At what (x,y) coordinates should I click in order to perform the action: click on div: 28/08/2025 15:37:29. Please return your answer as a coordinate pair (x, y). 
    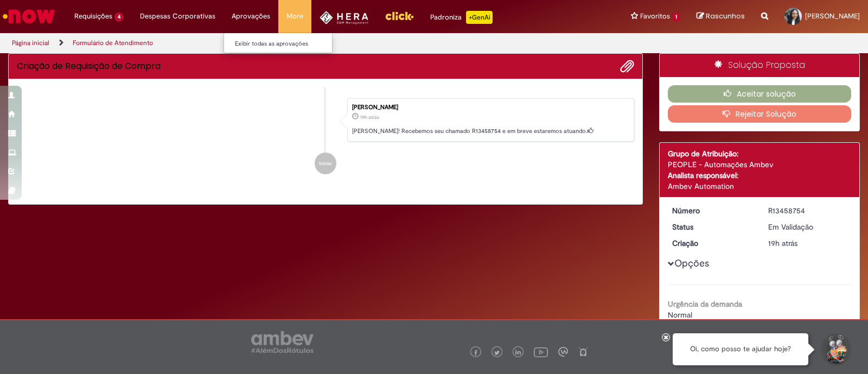
    Looking at the image, I should click on (808, 243).